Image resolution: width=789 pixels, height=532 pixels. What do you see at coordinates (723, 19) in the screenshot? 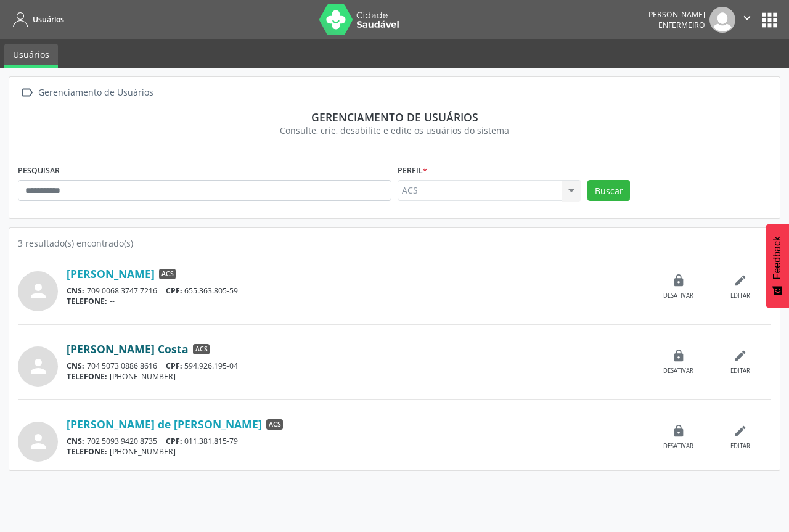
I see `img: img` at bounding box center [723, 19].